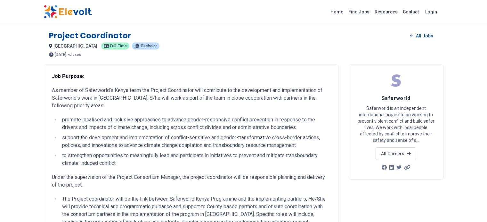 The width and height of the screenshot is (487, 222). What do you see at coordinates (359, 12) in the screenshot?
I see `a: Find Jobs` at bounding box center [359, 12].